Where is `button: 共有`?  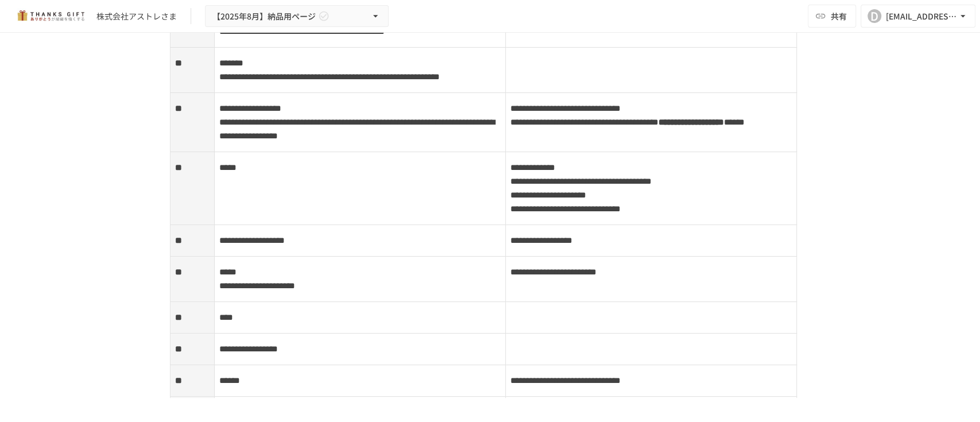
button: 共有 is located at coordinates (832, 16).